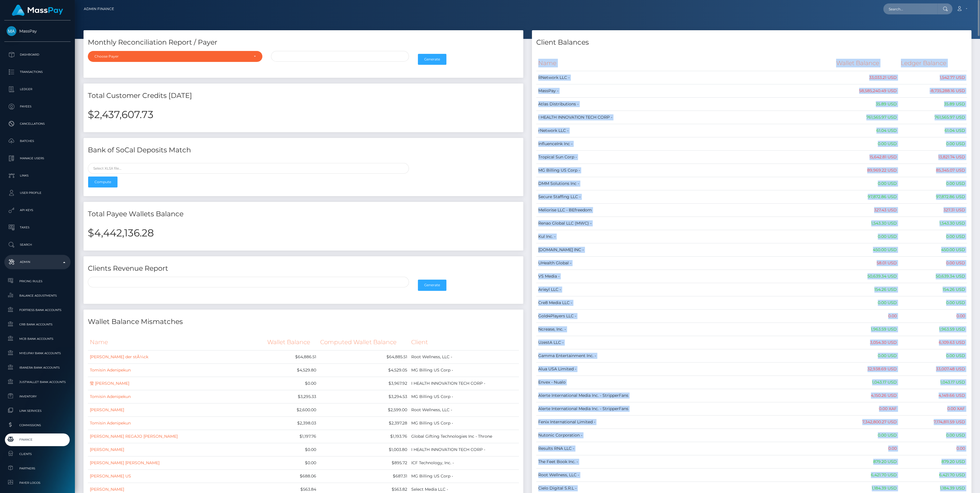 The image size is (980, 493). I want to click on td: Kul Inc. -, so click(685, 237).